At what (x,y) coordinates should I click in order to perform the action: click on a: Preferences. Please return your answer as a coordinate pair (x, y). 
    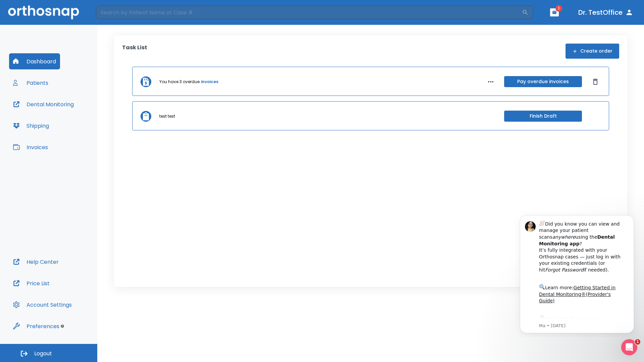
    Looking at the image, I should click on (36, 326).